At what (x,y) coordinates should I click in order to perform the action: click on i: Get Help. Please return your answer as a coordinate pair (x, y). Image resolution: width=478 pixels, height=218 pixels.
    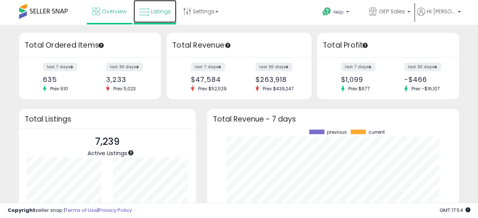
    Looking at the image, I should click on (327, 11).